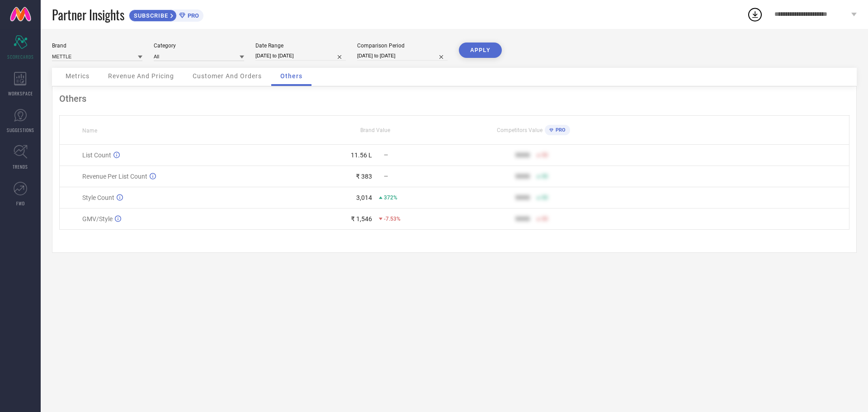  I want to click on span: Customer And Orders, so click(227, 76).